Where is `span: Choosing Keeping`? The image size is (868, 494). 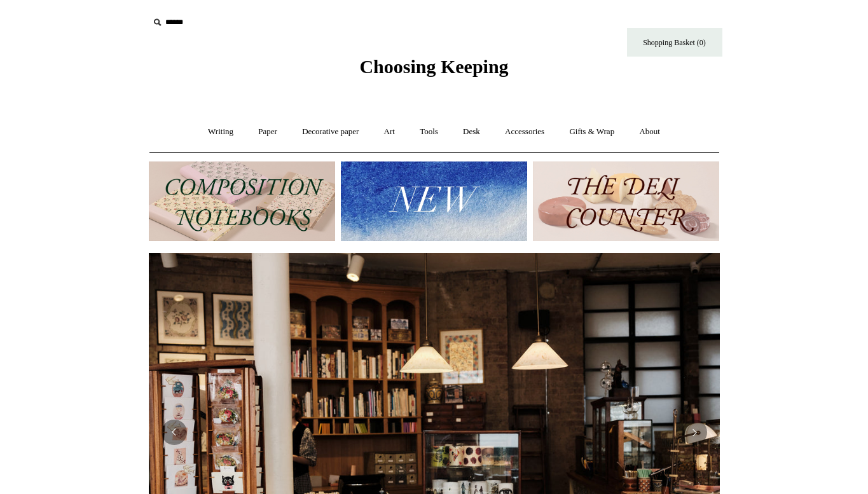 span: Choosing Keeping is located at coordinates (434, 67).